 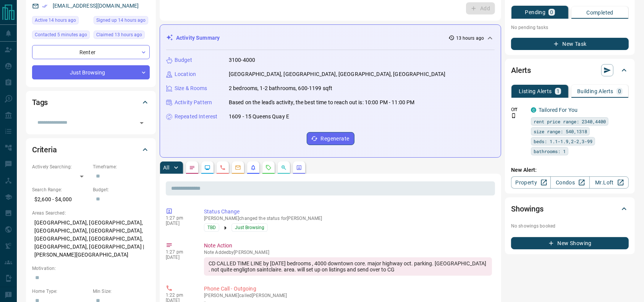 What do you see at coordinates (61, 35) in the screenshot?
I see `span: Contacted 5 minutes ago` at bounding box center [61, 35].